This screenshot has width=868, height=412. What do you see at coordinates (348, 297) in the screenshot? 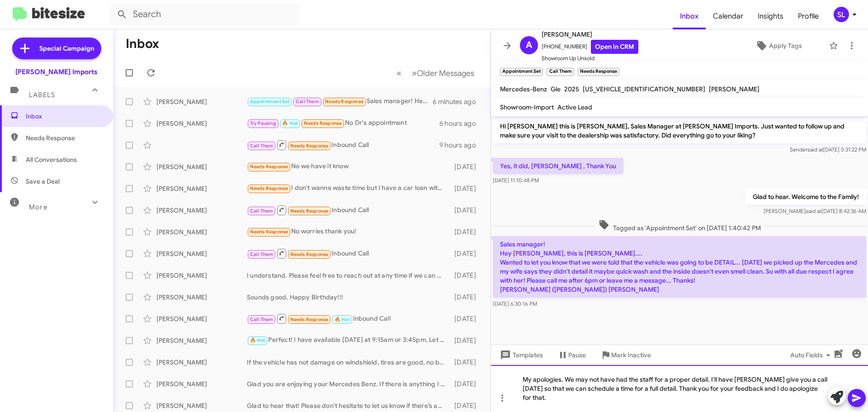
I see `div: Sounds good. Happy Birthday!!!` at bounding box center [348, 297].